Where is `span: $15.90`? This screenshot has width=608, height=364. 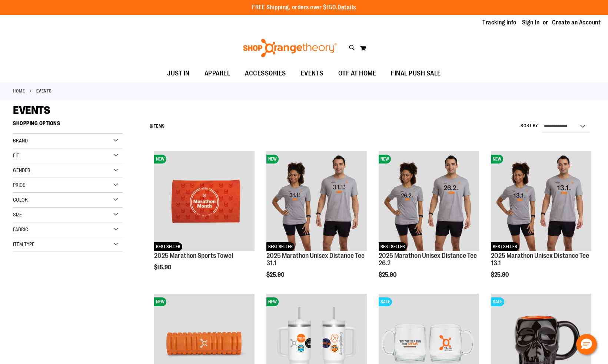 span: $15.90 is located at coordinates (163, 268).